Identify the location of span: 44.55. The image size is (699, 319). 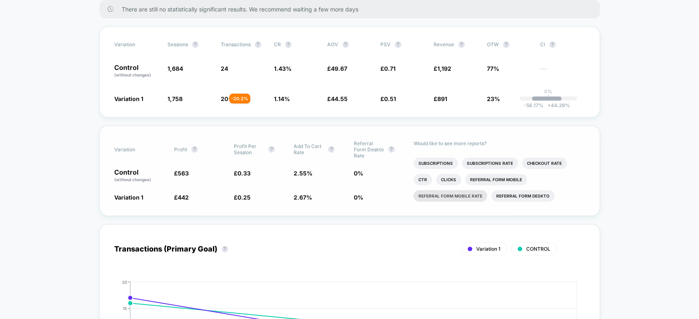
(339, 99).